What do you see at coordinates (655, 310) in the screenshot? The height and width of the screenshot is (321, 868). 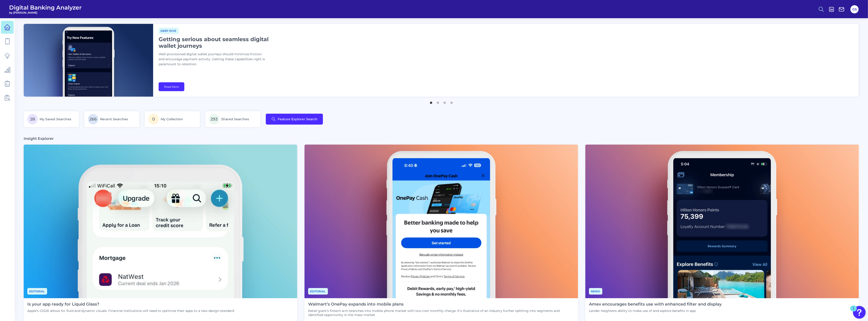 I see `p: Lender heightens ability to make use of and explore benefits in app` at bounding box center [655, 310].